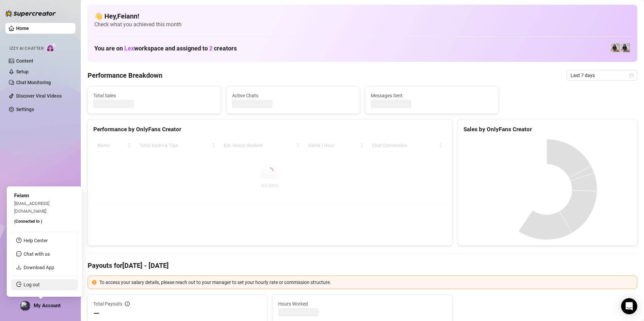 The image size is (644, 321). I want to click on div: Open Intercom Messenger, so click(629, 306).